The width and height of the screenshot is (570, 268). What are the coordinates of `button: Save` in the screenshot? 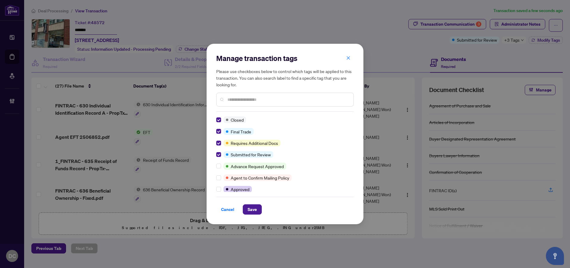 It's located at (252, 209).